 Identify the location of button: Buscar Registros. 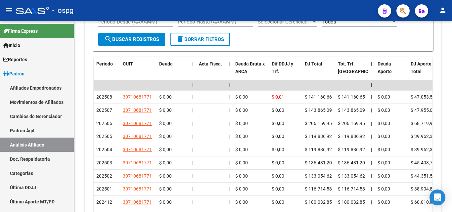
(132, 39).